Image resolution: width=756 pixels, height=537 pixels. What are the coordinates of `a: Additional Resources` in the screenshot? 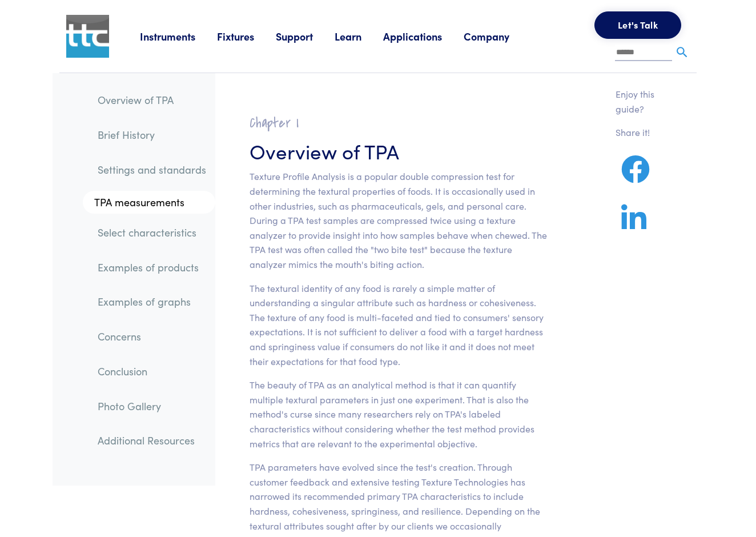 It's located at (152, 441).